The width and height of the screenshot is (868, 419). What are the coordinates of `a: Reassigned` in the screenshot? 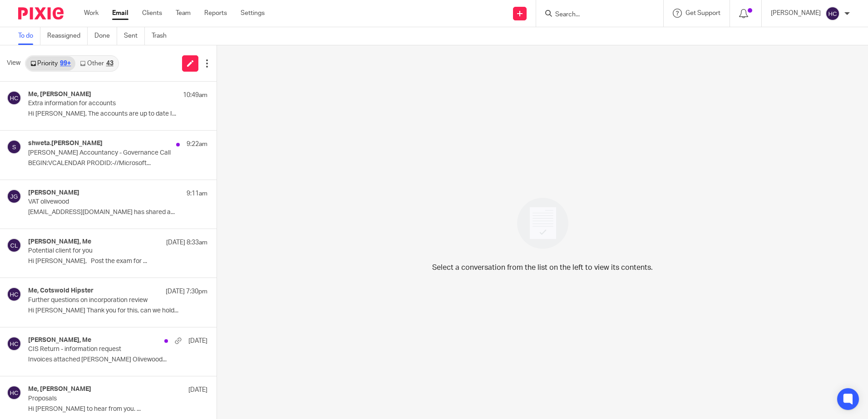 It's located at (67, 36).